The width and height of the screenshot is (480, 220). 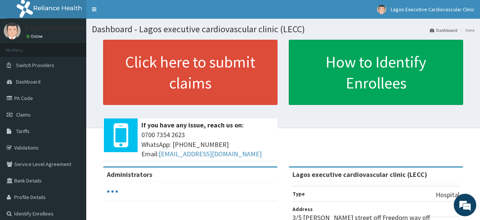 I want to click on h1: Dashboard - Lagos executive cardiovascular clinic (LECC), so click(x=283, y=29).